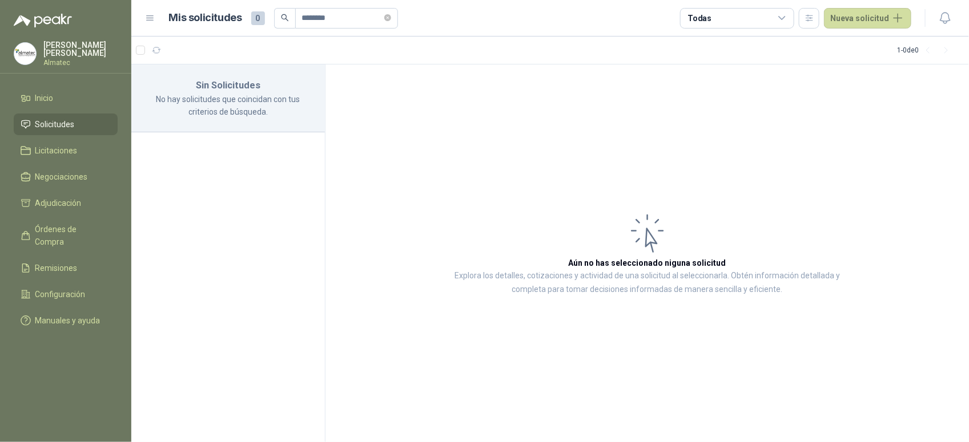 This screenshot has width=969, height=442. I want to click on p: Almatec, so click(81, 63).